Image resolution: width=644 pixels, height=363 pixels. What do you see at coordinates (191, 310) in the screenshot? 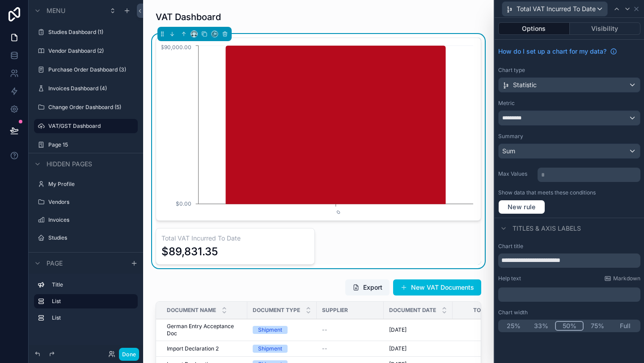
I see `span: Document Name` at bounding box center [191, 310].